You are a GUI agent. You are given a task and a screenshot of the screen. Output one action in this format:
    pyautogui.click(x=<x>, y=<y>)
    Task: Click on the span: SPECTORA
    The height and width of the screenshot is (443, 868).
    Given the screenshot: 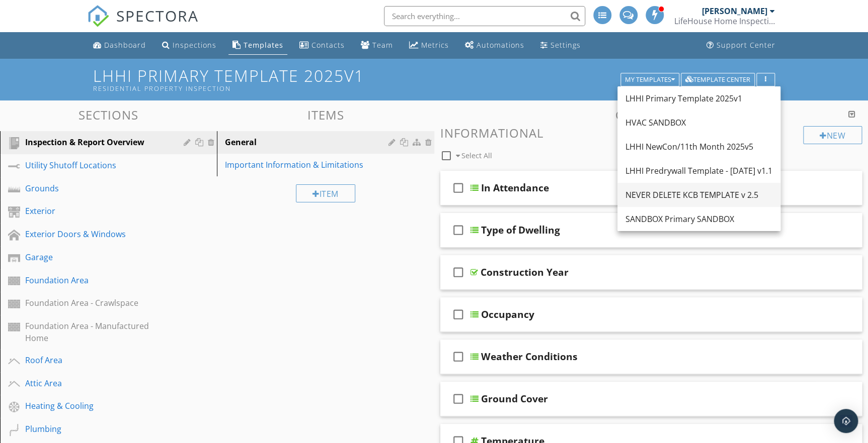 What is the action you would take?
    pyautogui.click(x=157, y=16)
    